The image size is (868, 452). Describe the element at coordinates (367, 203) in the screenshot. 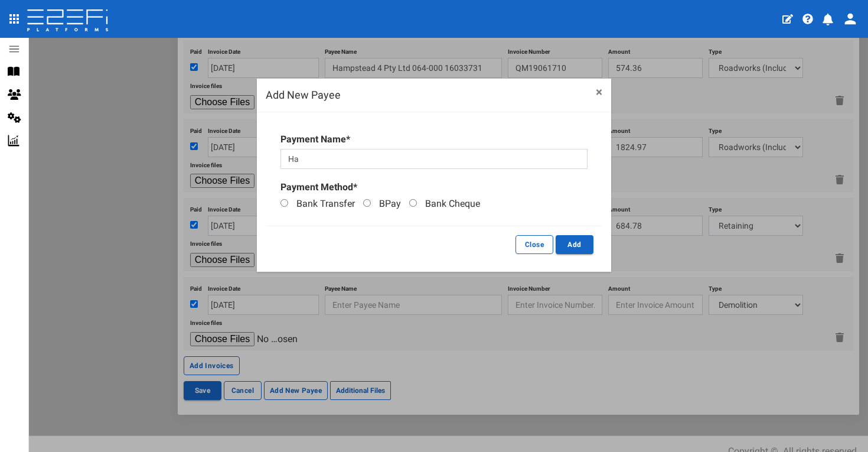

I see `input: BPay` at that location.